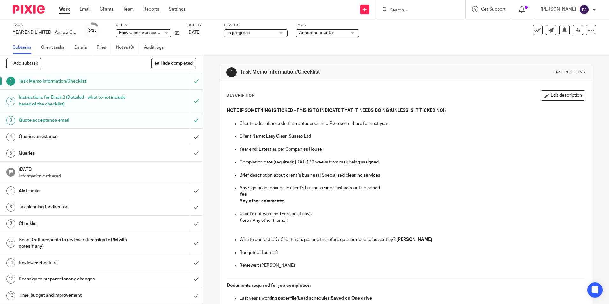  I want to click on a: Clients, so click(107, 9).